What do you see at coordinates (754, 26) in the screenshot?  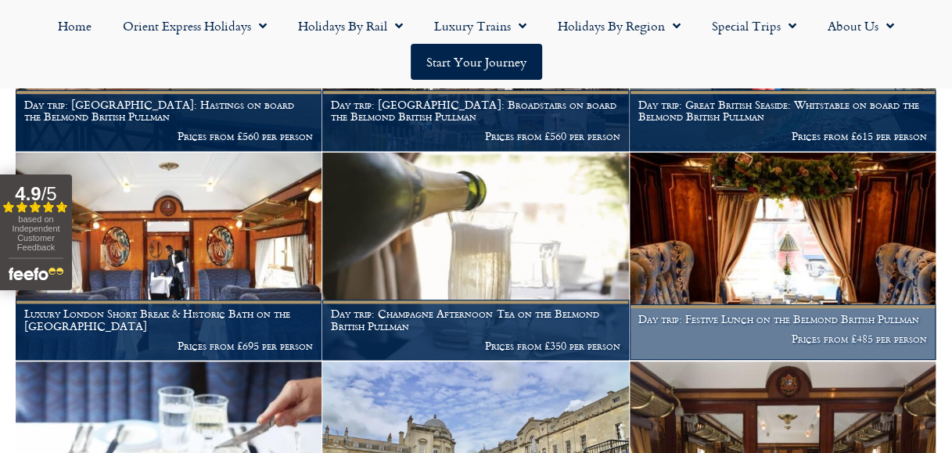 I see `a: Special Trips` at bounding box center [754, 26].